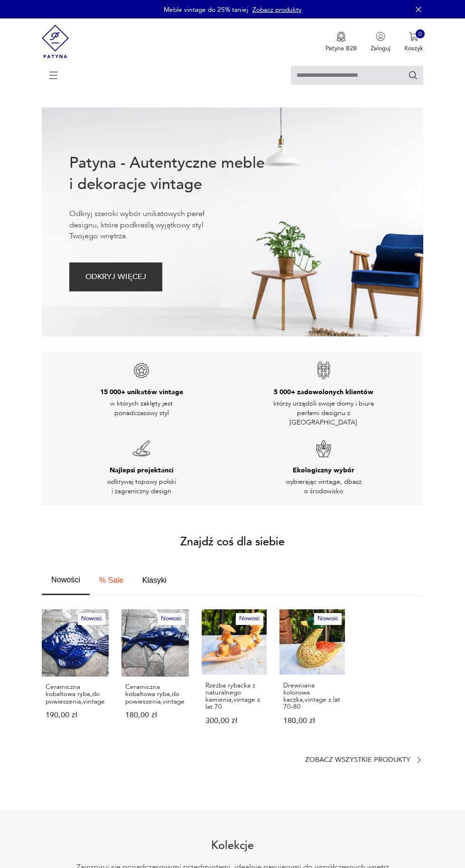 The image size is (465, 868). Describe the element at coordinates (232, 543) in the screenshot. I see `h2: Znajdź coś dla siebie` at that location.